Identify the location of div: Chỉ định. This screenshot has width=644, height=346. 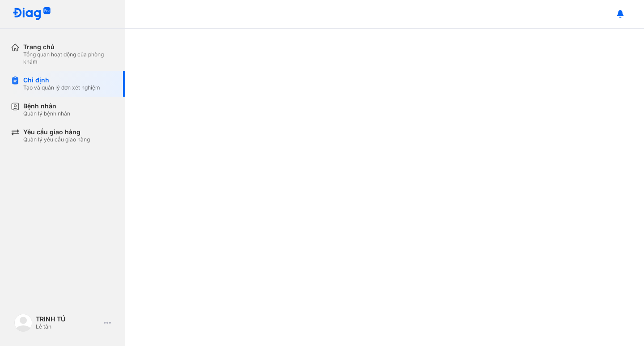
(62, 80).